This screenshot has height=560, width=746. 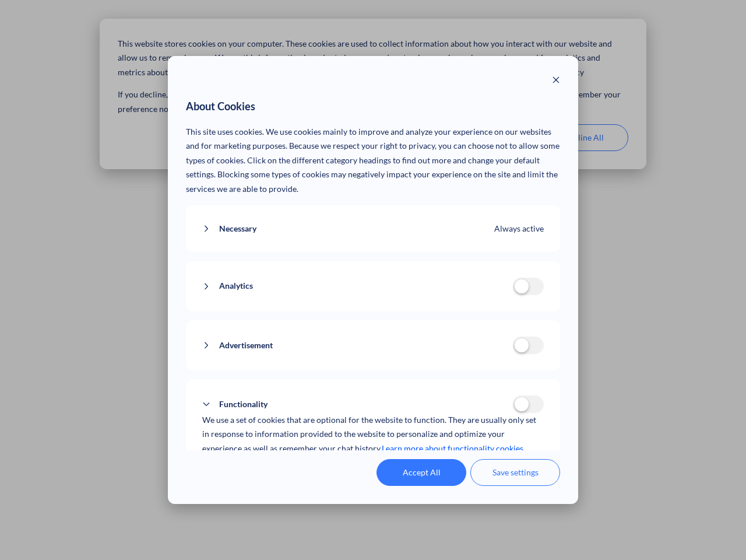 What do you see at coordinates (357, 404) in the screenshot?
I see `button: Functionality` at bounding box center [357, 404].